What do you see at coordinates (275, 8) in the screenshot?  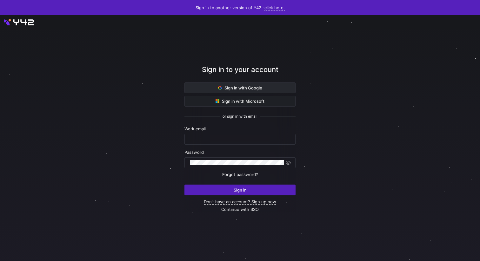 I see `a: click here.` at bounding box center [275, 8].